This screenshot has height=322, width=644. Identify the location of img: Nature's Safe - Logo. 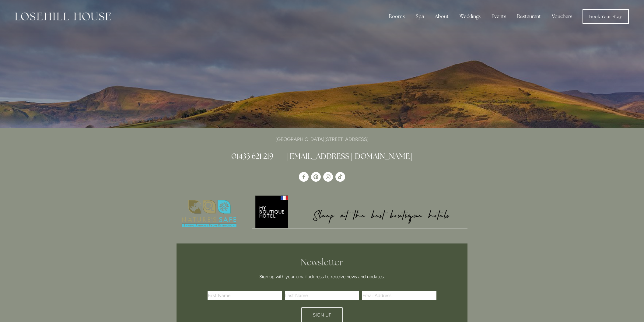
(209, 214).